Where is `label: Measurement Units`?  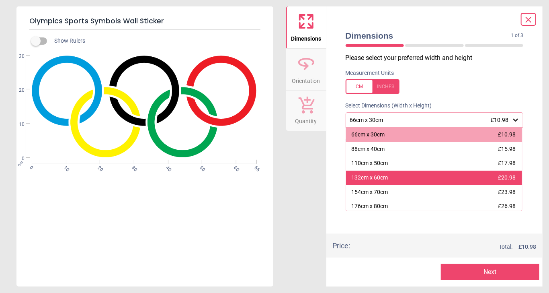 label: Measurement Units is located at coordinates (370, 73).